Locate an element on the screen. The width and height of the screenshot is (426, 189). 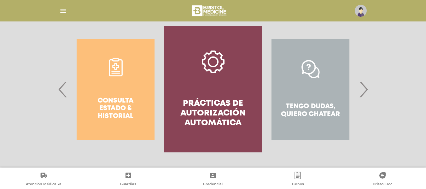
h4: Prácticas de autorización automática is located at coordinates (213, 113).